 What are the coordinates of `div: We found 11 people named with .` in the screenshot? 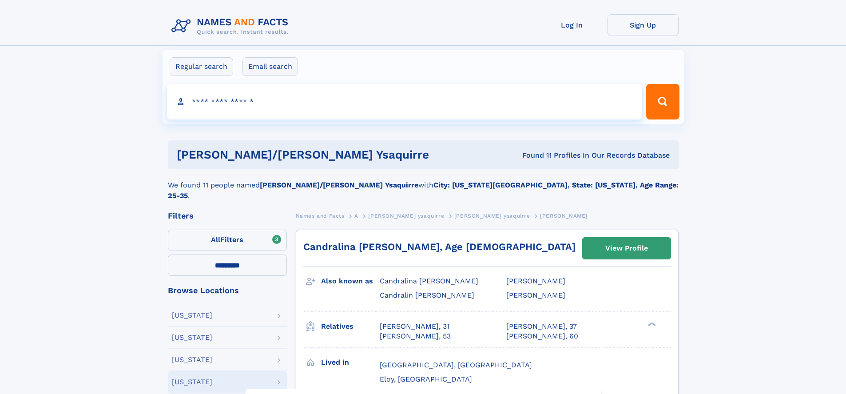 It's located at (423, 185).